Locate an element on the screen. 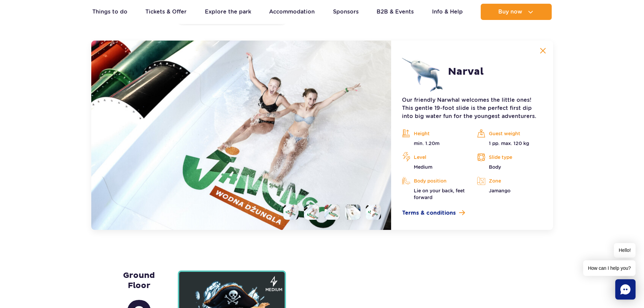 This screenshot has width=644, height=308. span: Hello! is located at coordinates (624, 250).